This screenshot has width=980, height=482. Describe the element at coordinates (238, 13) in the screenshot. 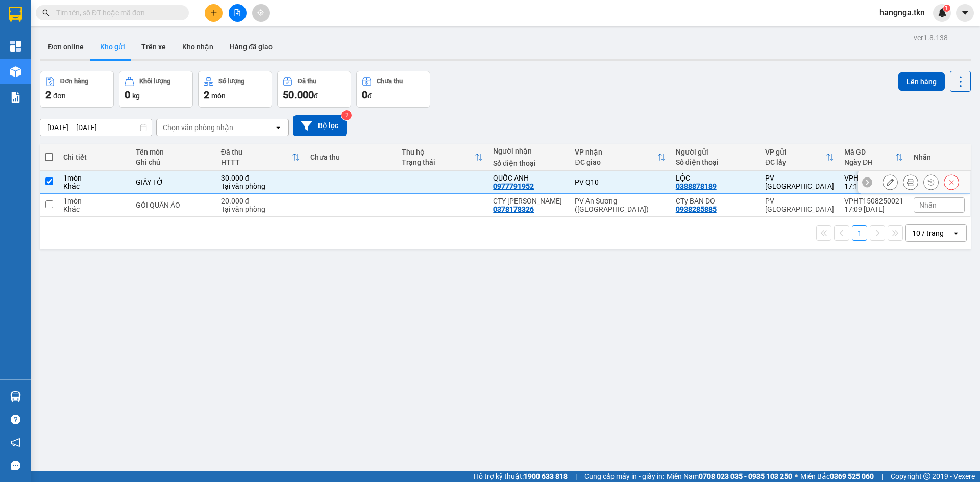

I see `span: file-add` at that location.